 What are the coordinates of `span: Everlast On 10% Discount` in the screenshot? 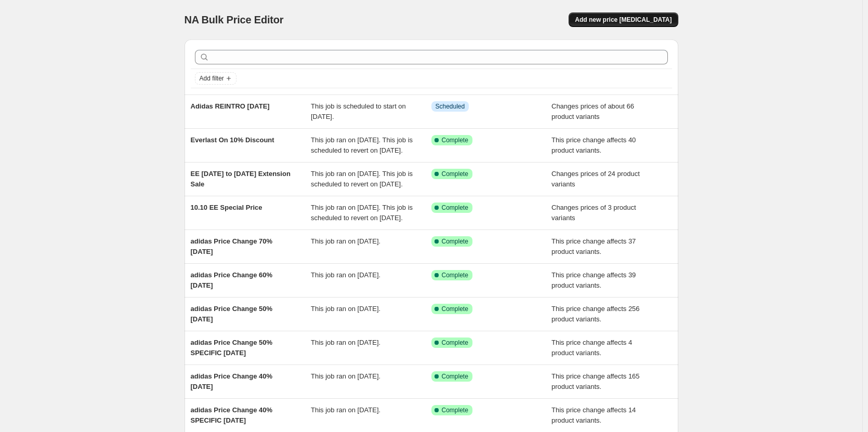 It's located at (232, 140).